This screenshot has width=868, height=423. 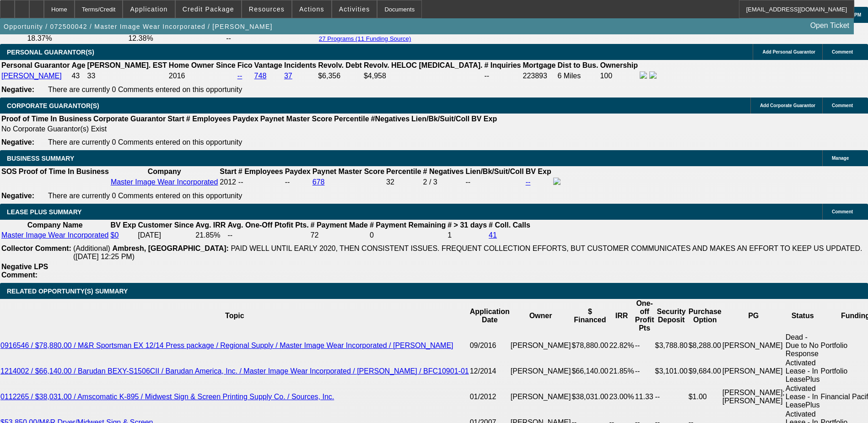 I want to click on th: SOS, so click(x=9, y=172).